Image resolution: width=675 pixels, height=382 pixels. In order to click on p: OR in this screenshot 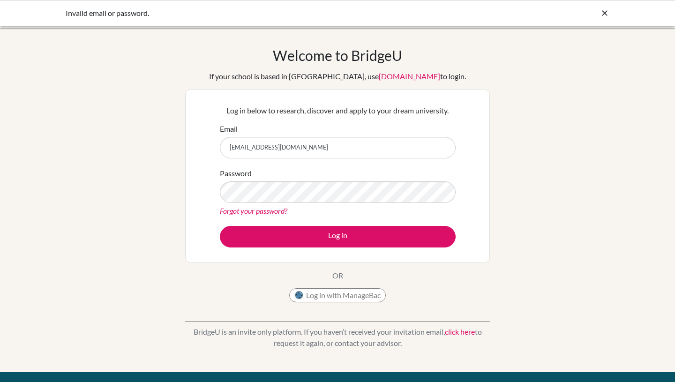, I will do `click(338, 276)`.